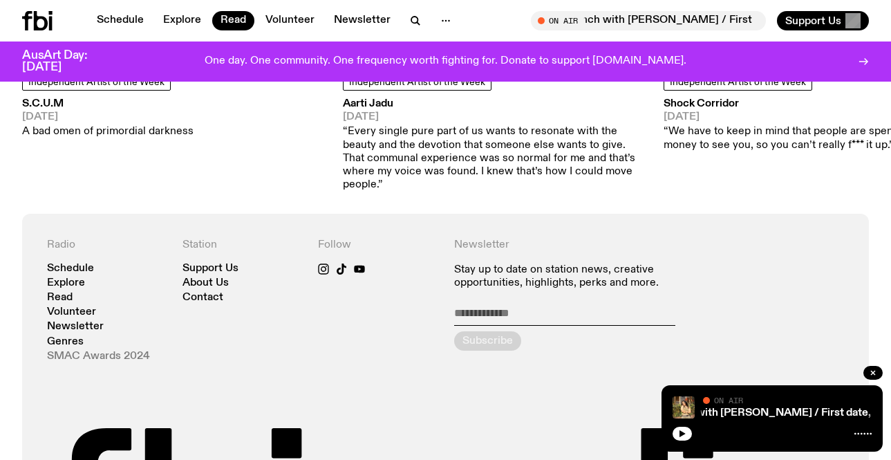  I want to click on a: Genres, so click(65, 341).